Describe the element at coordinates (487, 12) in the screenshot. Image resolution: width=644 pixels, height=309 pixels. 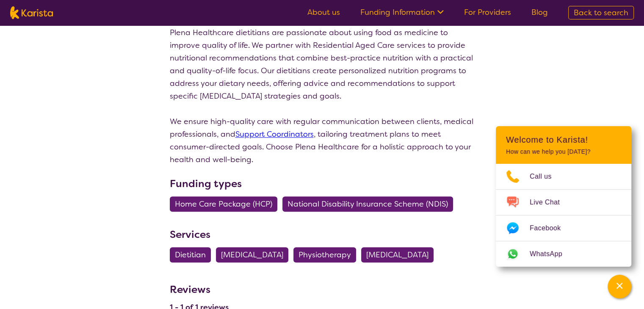
I see `a: For Providers` at that location.